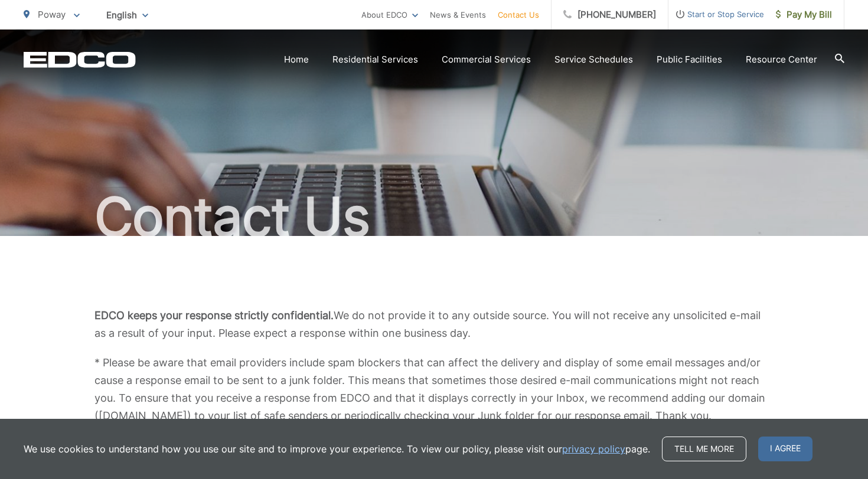 Image resolution: width=868 pixels, height=479 pixels. Describe the element at coordinates (689, 60) in the screenshot. I see `a: Public Facilities` at that location.